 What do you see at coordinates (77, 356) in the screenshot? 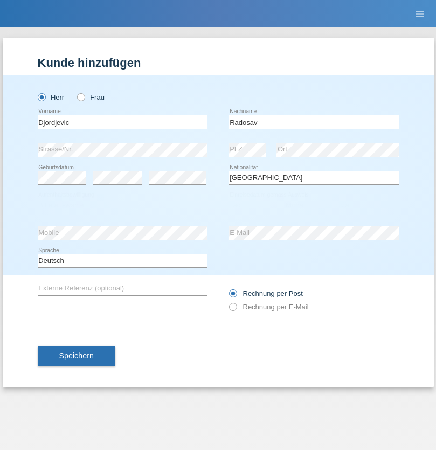
I see `span: Speichern` at bounding box center [77, 356].